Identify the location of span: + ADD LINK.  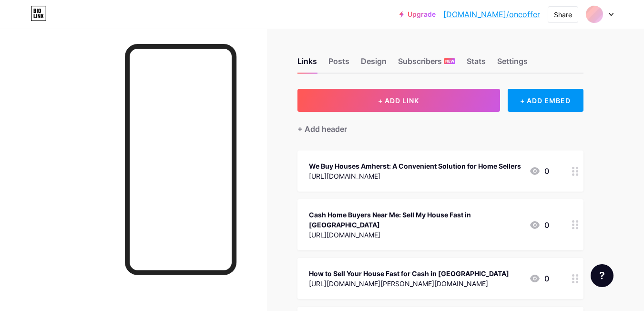
(398, 100).